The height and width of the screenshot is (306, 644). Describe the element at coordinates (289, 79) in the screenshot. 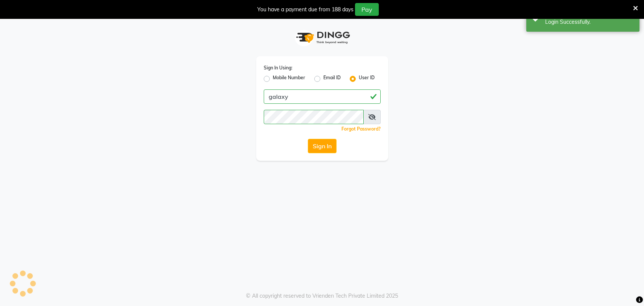

I see `label: Mobile Number` at that location.